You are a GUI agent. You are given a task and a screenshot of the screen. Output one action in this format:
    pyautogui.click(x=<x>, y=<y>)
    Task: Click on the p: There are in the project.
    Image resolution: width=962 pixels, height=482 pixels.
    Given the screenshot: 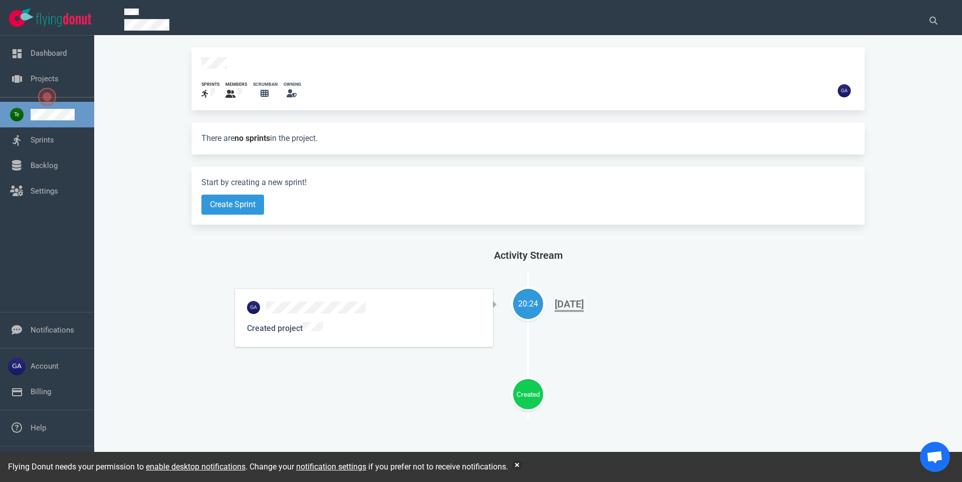 What is the action you would take?
    pyautogui.click(x=528, y=138)
    